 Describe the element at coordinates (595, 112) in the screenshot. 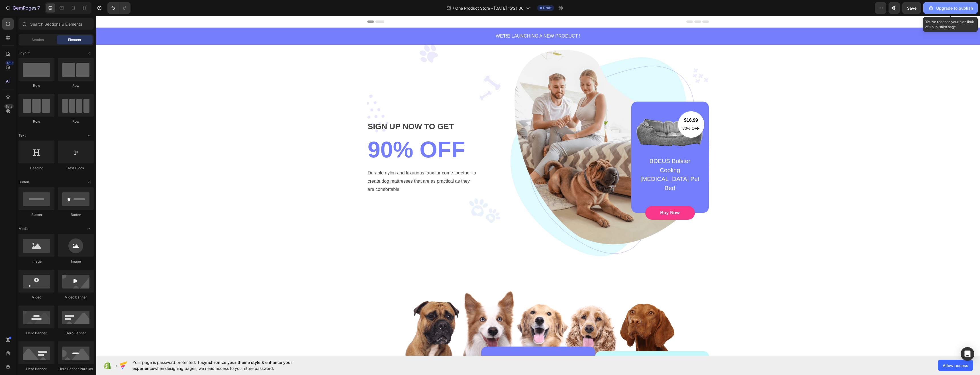

I see `p: 30% OFF` at that location.